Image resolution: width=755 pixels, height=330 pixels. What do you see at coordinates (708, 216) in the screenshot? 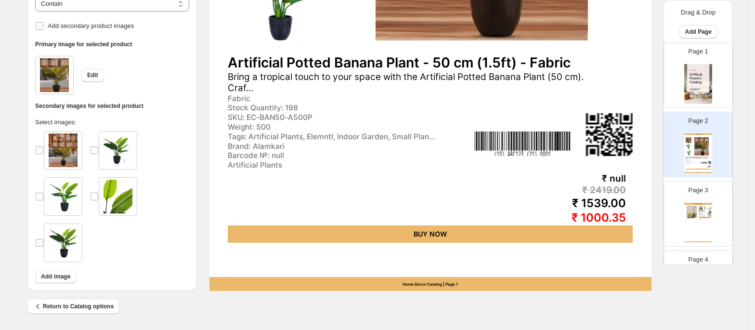
I see `div: ₹ 2529.00` at bounding box center [708, 216].